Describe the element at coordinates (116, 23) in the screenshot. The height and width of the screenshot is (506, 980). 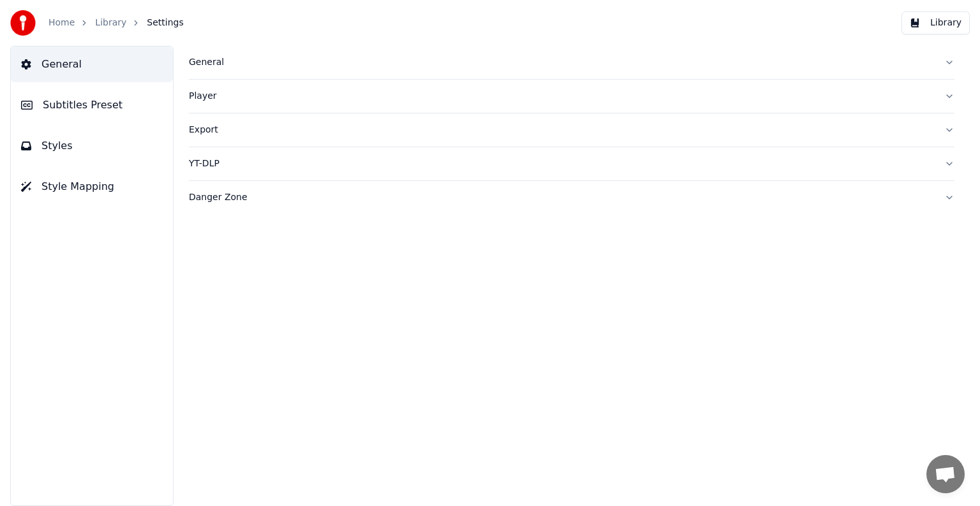
I see `nav: breadcrumb` at that location.